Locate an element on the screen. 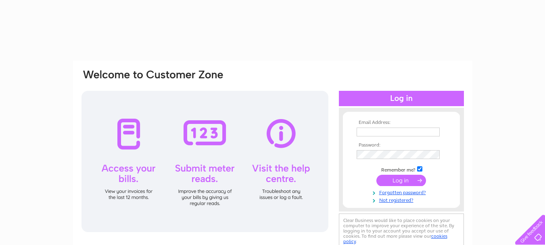 The height and width of the screenshot is (245, 545). input: Submit is located at coordinates (401, 180).